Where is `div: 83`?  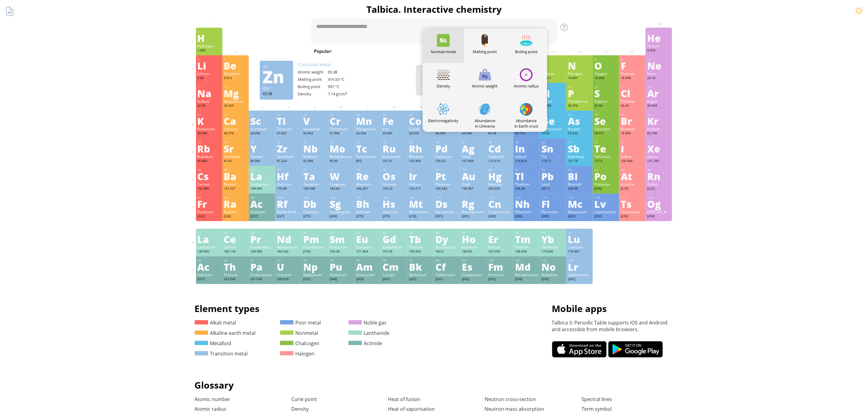 div: 83 is located at coordinates (580, 170).